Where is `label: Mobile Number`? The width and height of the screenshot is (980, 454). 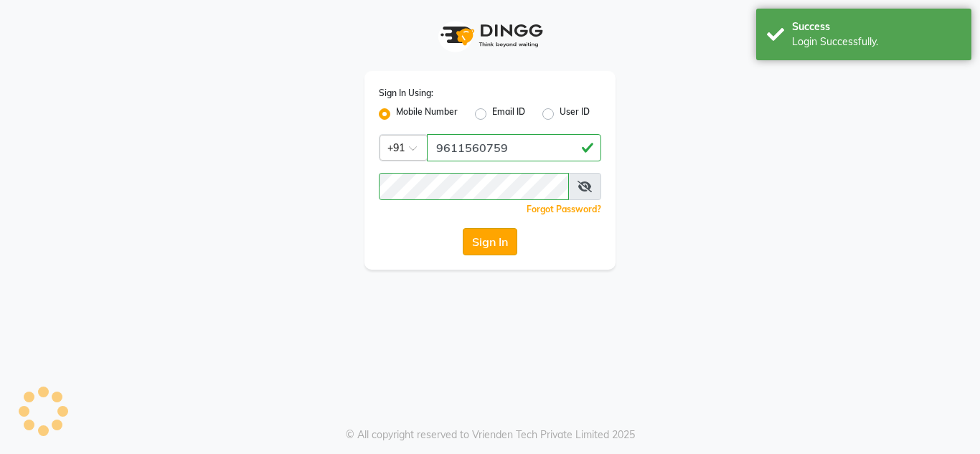
label: Mobile Number is located at coordinates (427, 114).